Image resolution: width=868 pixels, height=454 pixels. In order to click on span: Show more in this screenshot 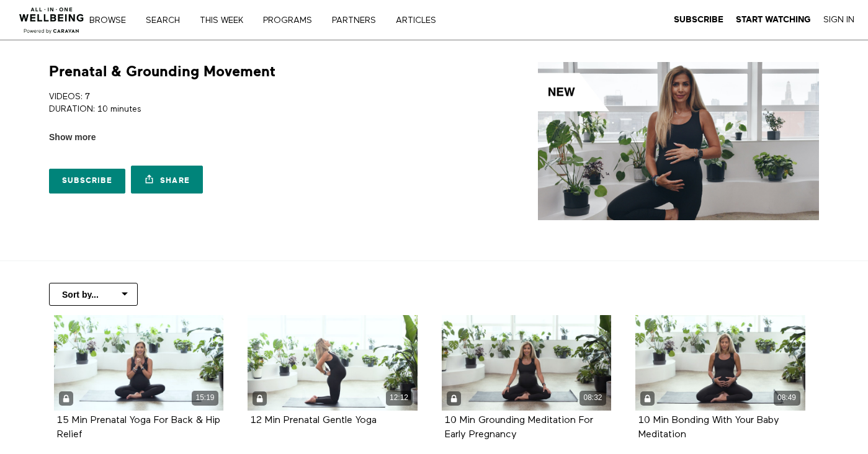, I will do `click(72, 137)`.